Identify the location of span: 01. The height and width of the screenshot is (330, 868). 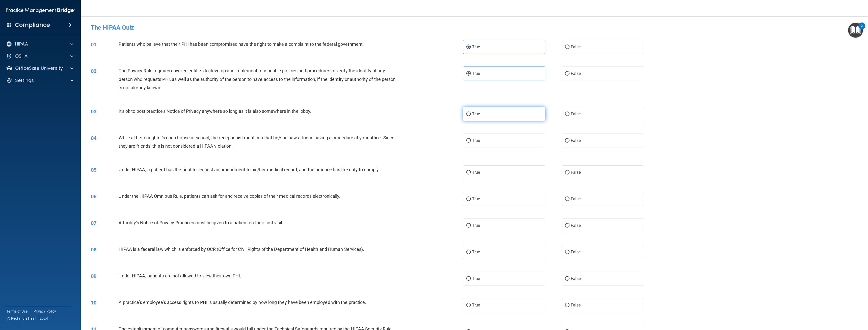
(93, 45).